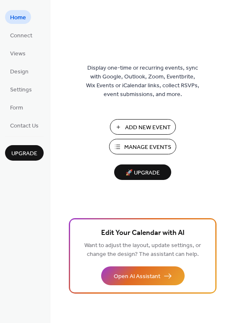 This screenshot has width=235, height=323. What do you see at coordinates (21, 90) in the screenshot?
I see `span: Settings` at bounding box center [21, 90].